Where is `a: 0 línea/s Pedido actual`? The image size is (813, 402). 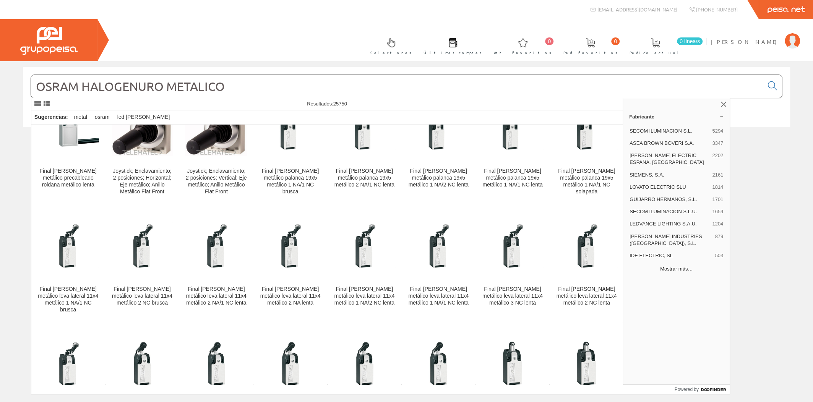 a: 0 línea/s Pedido actual is located at coordinates (663, 45).